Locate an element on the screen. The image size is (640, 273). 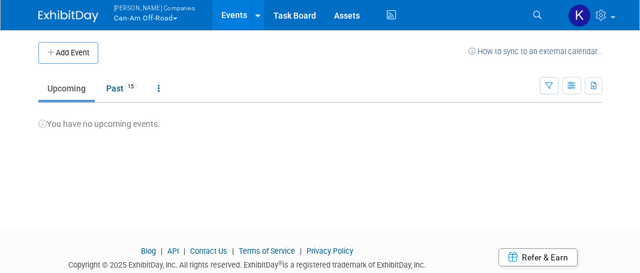
a: How to sync to an external calendar... is located at coordinates (535, 51).